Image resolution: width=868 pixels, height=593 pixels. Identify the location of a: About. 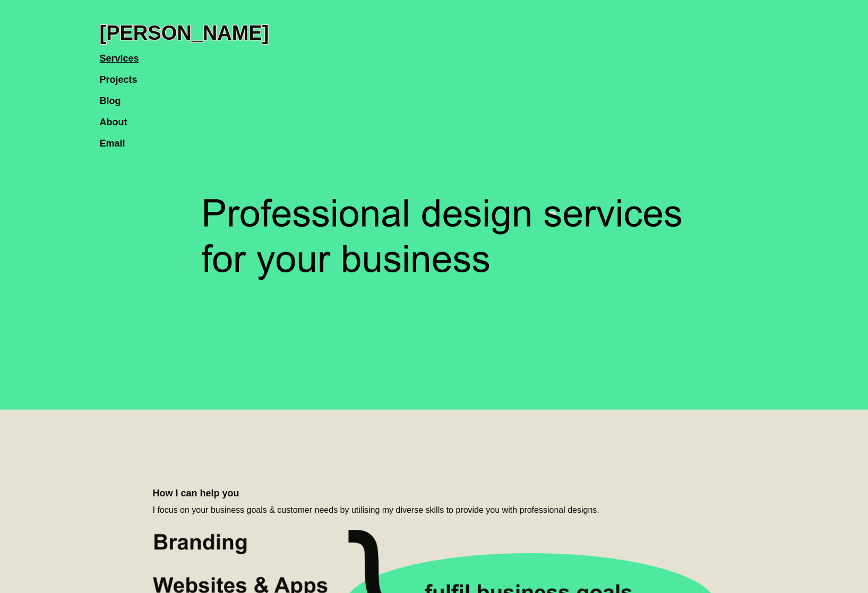
(119, 117).